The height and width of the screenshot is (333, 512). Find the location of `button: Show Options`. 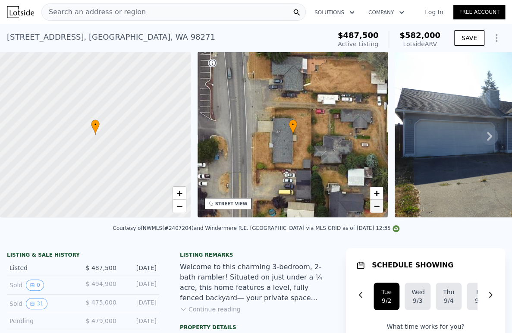

button: Show Options is located at coordinates (496, 38).